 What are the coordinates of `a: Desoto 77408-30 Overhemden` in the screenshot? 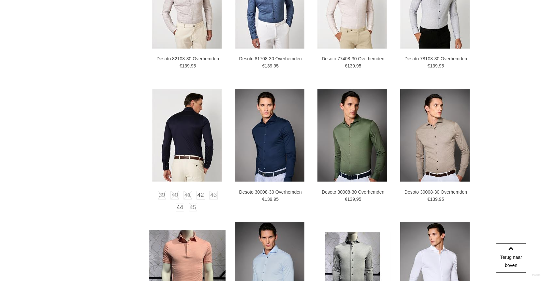 It's located at (353, 59).